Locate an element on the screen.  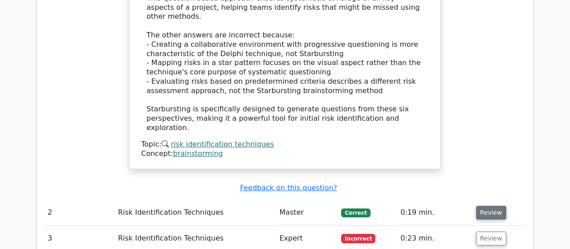
a: brainstorming is located at coordinates (198, 153).